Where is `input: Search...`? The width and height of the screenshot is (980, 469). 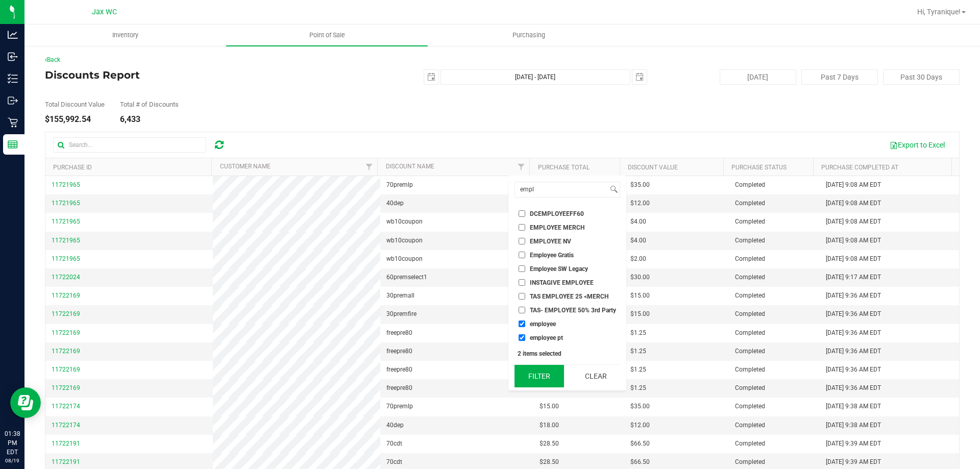
input: Search... is located at coordinates (130, 145).